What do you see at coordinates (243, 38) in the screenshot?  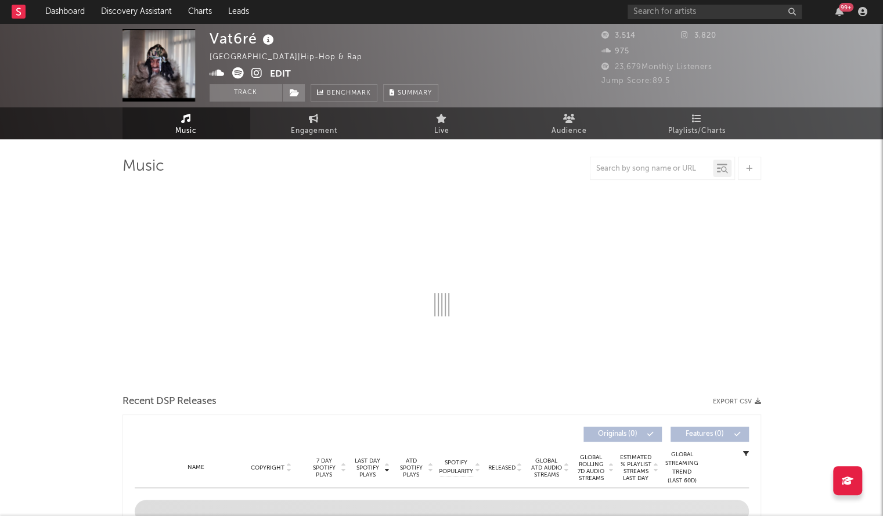 I see `div: Vat6ré` at bounding box center [243, 38].